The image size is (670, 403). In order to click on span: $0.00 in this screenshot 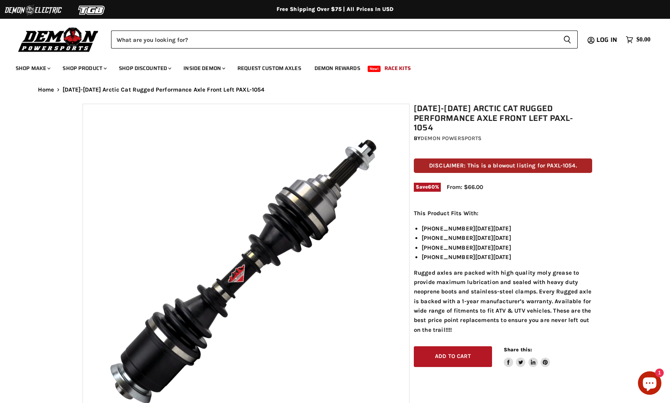, I will do `click(643, 39)`.